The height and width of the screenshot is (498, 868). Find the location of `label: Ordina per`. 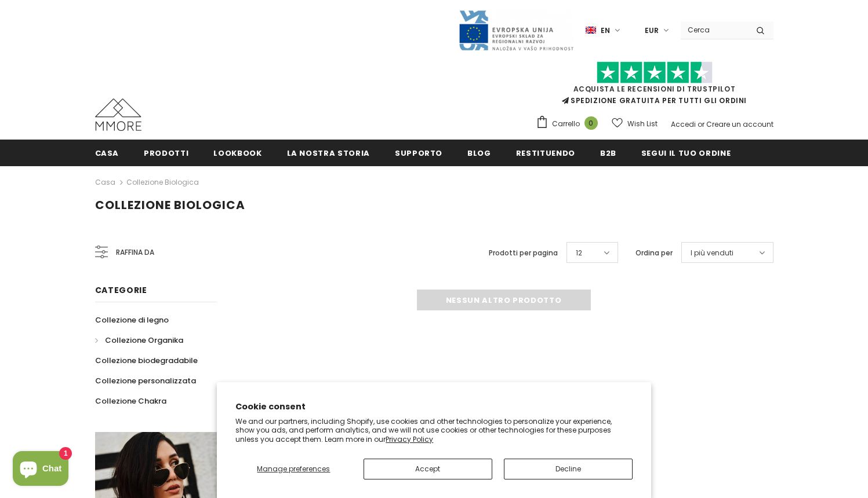

label: Ordina per is located at coordinates (654, 253).